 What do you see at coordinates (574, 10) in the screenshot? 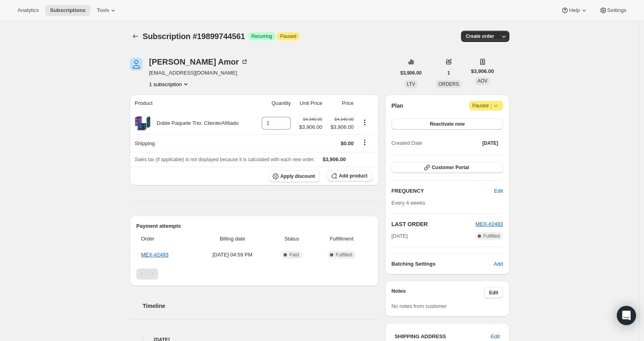
I see `span: Help` at bounding box center [574, 10].